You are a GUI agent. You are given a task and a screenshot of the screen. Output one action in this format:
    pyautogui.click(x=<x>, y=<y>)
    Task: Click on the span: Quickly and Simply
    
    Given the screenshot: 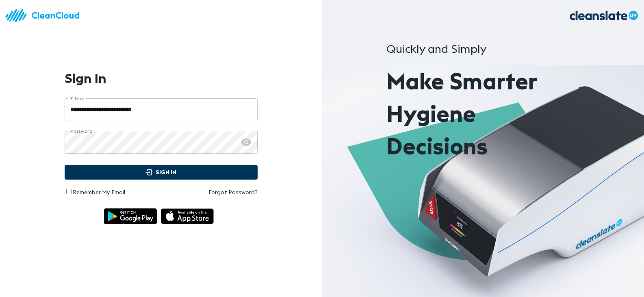 What is the action you would take?
    pyautogui.click(x=437, y=48)
    